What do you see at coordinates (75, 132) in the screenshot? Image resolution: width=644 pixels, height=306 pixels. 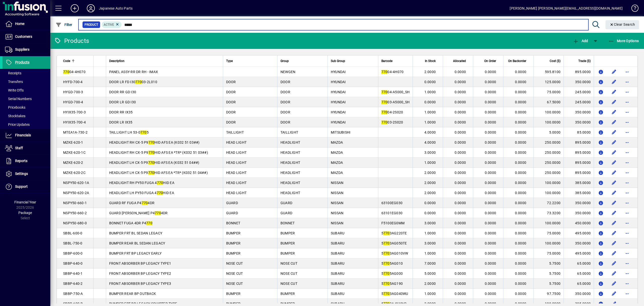 I see `span: MTEA1A-730-2` at bounding box center [75, 132].